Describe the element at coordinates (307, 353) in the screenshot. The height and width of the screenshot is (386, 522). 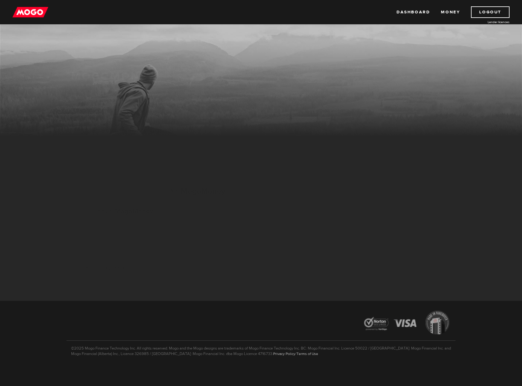
I see `a: Terms of Use` at that location.